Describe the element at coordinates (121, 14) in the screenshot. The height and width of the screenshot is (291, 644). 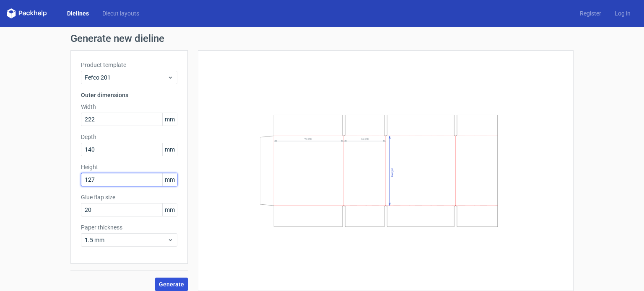
I see `a: Diecut layouts` at that location.